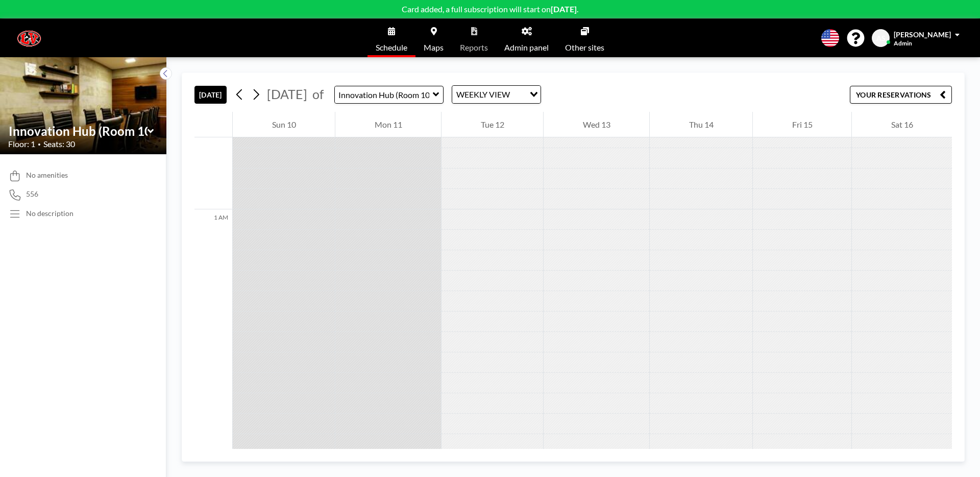 The height and width of the screenshot is (477, 980). What do you see at coordinates (392, 48) in the screenshot?
I see `span: Schedule` at bounding box center [392, 48].